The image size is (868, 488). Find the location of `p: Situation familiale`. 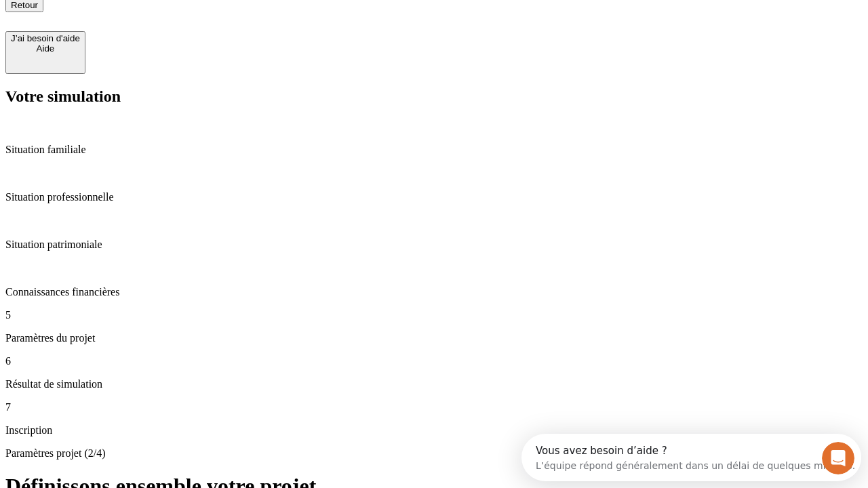

p: Situation familiale is located at coordinates (434, 150).